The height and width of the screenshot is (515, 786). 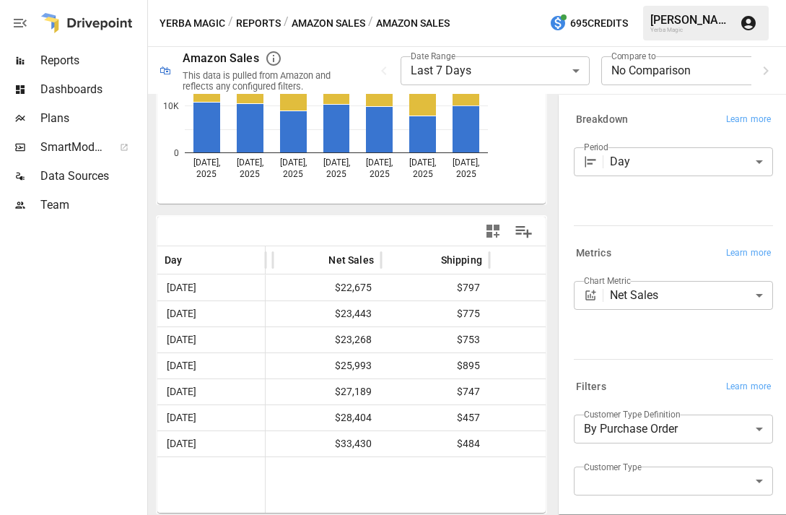 What do you see at coordinates (613, 466) in the screenshot?
I see `label: Customer Type` at bounding box center [613, 466].